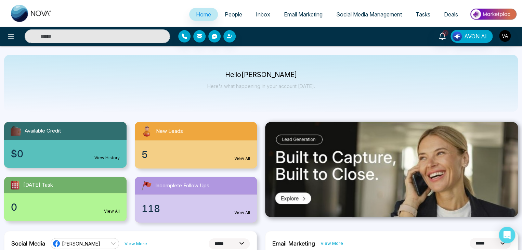 The image size is (522, 250). I want to click on img: User Avatar, so click(505, 36).